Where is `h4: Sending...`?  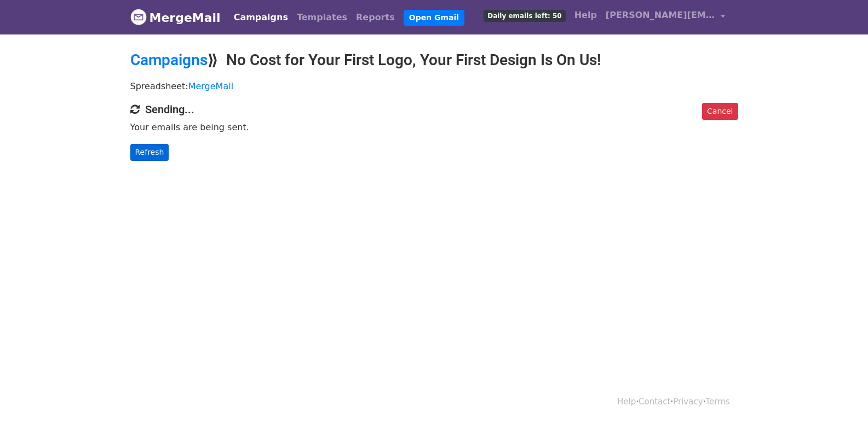
h4: Sending... is located at coordinates (434, 109).